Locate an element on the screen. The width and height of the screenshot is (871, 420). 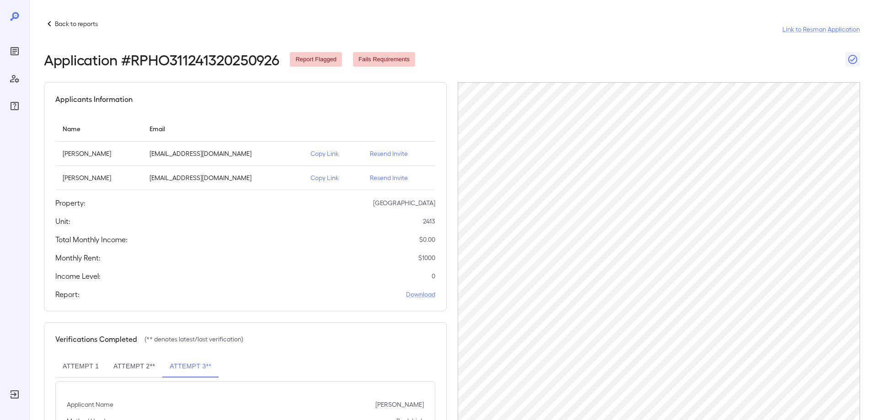
button: Close Report is located at coordinates (852, 59).